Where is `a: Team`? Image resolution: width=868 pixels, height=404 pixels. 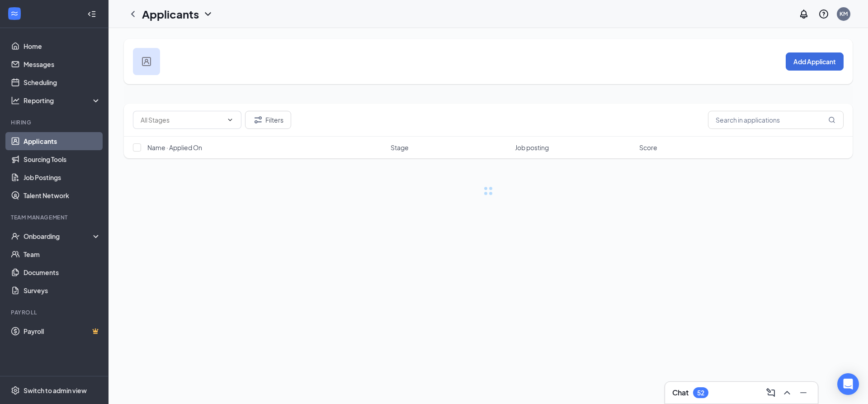
a: Team is located at coordinates (62, 254).